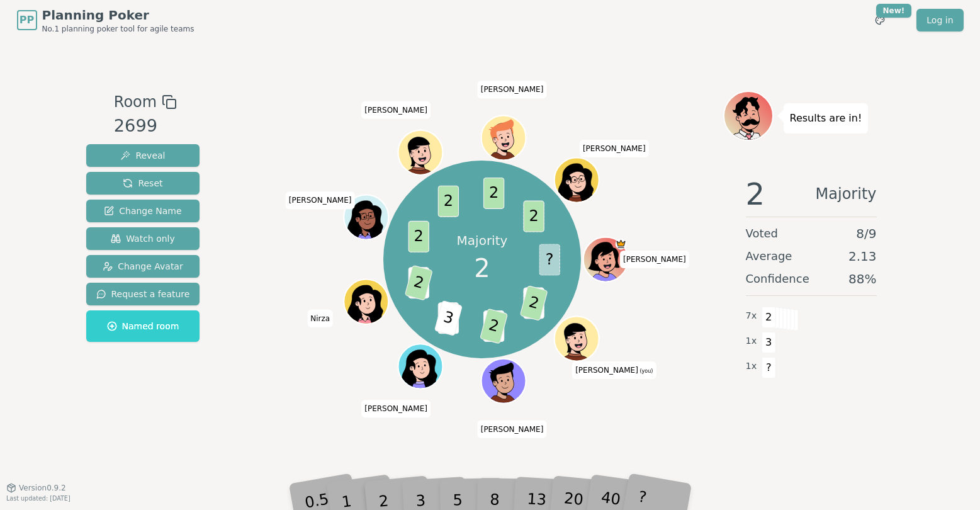 The image size is (980, 510). Describe the element at coordinates (143, 239) in the screenshot. I see `span: Watch only` at that location.